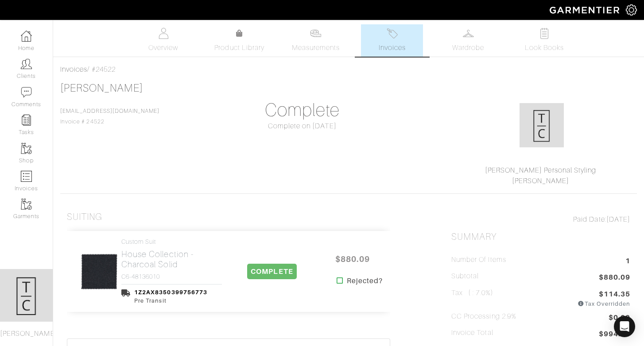 The width and height of the screenshot is (644, 346). Describe the element at coordinates (468, 40) in the screenshot. I see `a: Wardrobe` at that location.